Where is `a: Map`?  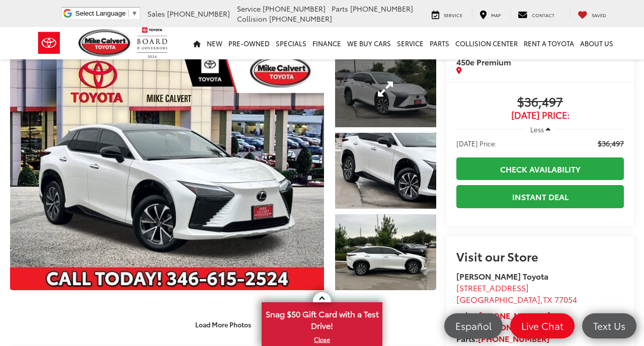 a: Map is located at coordinates (490, 14).